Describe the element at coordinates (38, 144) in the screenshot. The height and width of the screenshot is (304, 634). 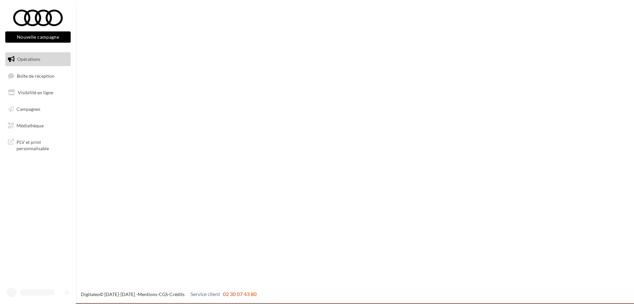
I see `a: PLV et print personnalisable` at that location.